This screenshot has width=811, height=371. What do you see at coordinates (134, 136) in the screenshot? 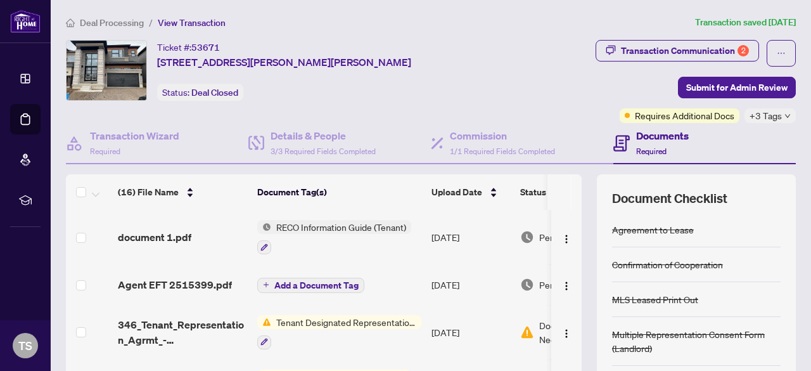
I see `h4: Transaction Wizard` at bounding box center [134, 136].